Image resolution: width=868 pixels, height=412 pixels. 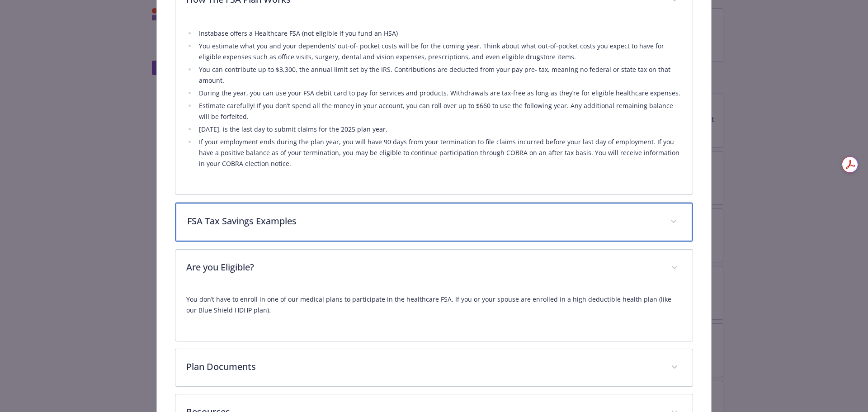 What do you see at coordinates (439, 33) in the screenshot?
I see `li: Instabase offers a Healthcare FSA (not eligible if you fund an HSA)` at bounding box center [439, 33].